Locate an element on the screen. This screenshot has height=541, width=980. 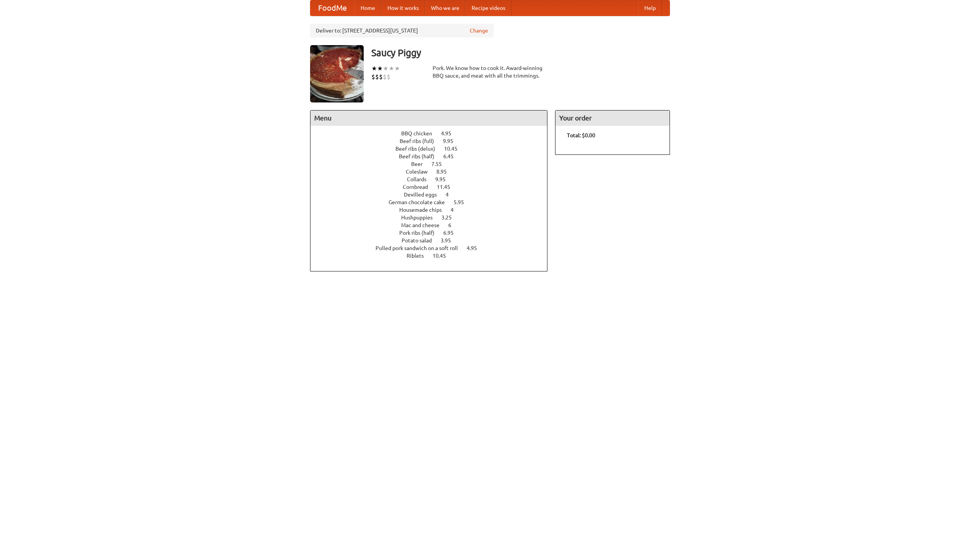
span: 5.95 is located at coordinates (463, 203).